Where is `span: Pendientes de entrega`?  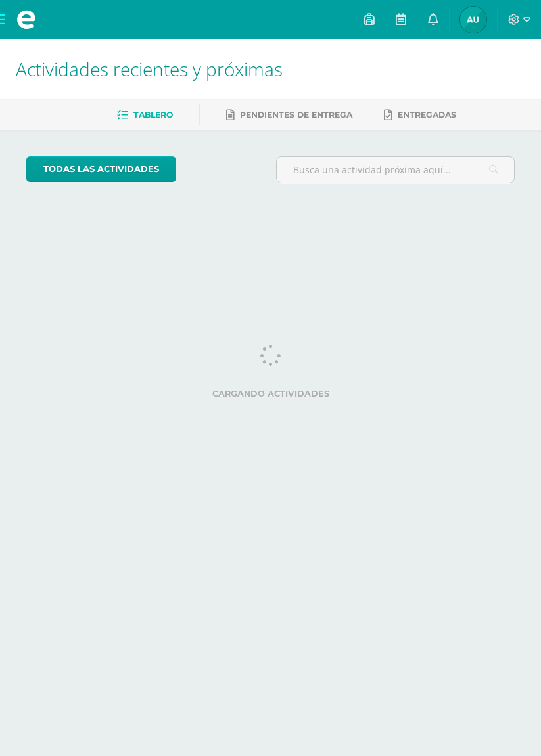 span: Pendientes de entrega is located at coordinates (296, 114).